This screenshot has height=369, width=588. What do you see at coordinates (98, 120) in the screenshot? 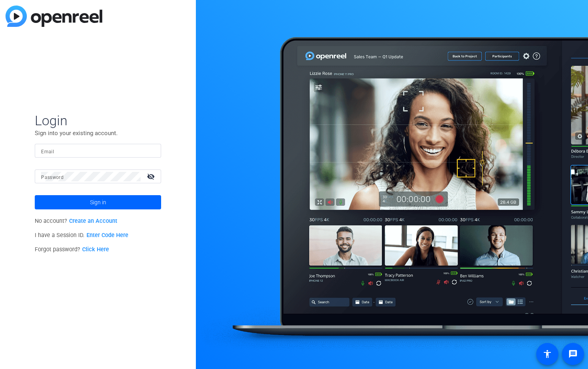
I see `span: Login` at bounding box center [98, 120].